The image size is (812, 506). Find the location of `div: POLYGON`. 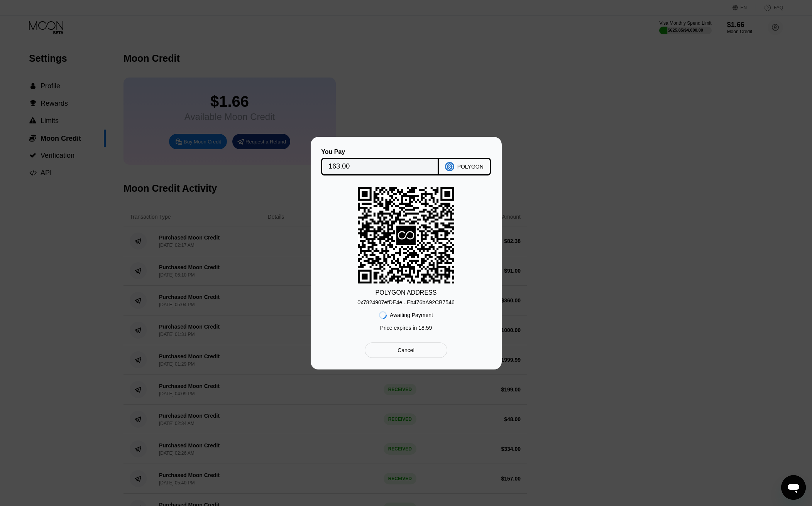

div: POLYGON is located at coordinates (471, 167).